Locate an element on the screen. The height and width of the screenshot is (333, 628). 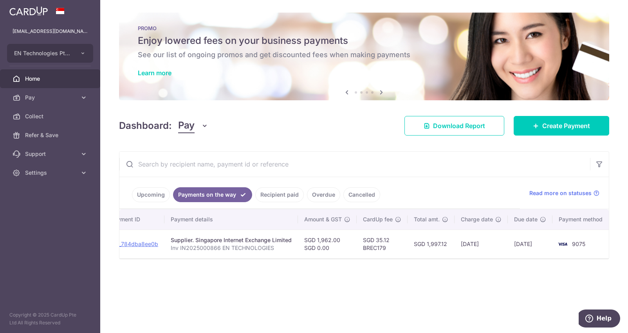
td: SGD 1,997.12 is located at coordinates (431, 243).